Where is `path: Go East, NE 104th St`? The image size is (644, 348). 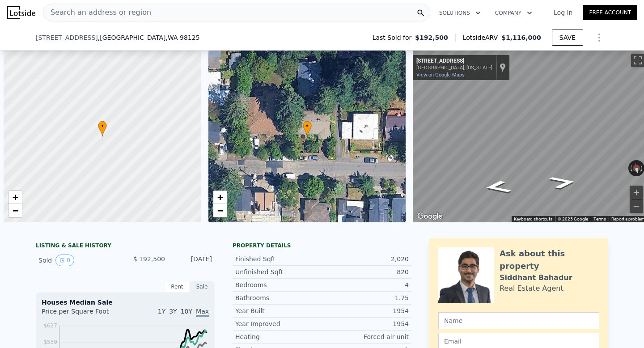 path: Go East, NE 104th St is located at coordinates (563, 182).